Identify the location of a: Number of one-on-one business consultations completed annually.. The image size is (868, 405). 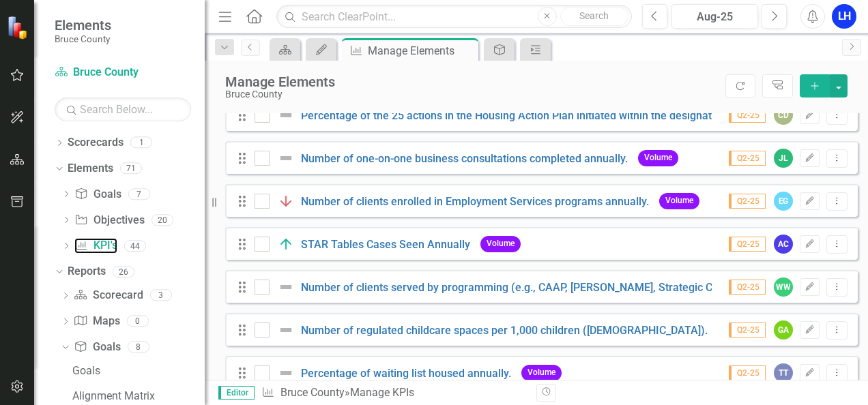
(463, 159).